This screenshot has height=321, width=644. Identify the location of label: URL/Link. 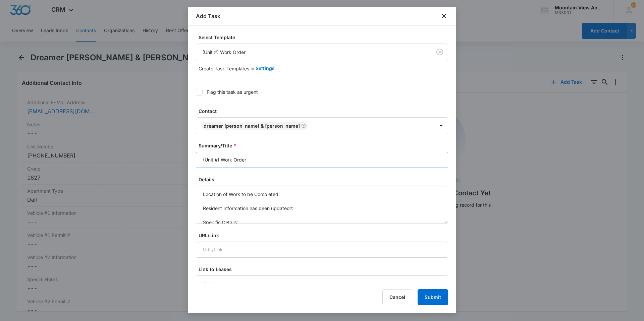
(325, 235).